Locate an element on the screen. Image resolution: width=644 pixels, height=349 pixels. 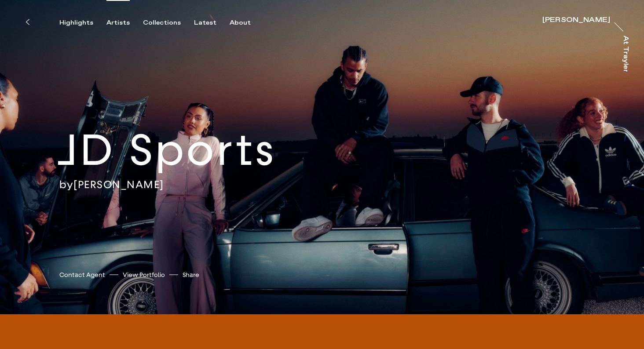
button: Highlights is located at coordinates (82, 23).